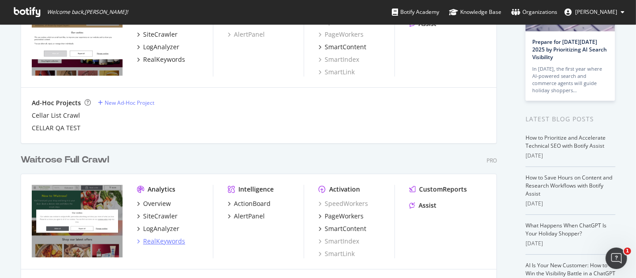 This screenshot has height=278, width=636. What do you see at coordinates (423, 205) in the screenshot?
I see `a: Assist` at bounding box center [423, 205].